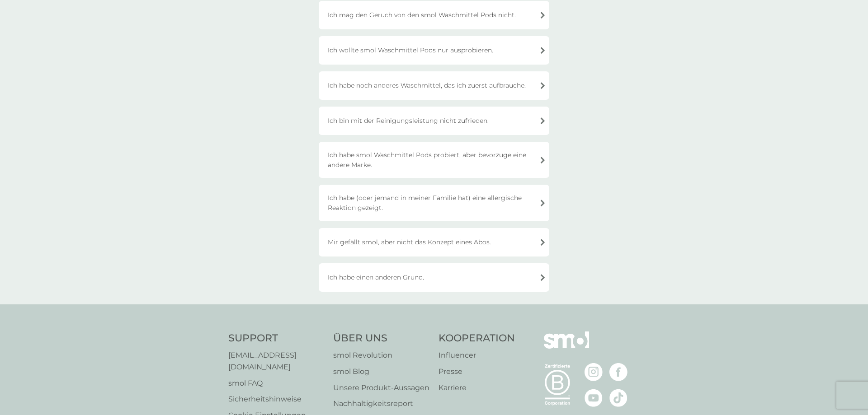 The height and width of the screenshot is (415, 868). What do you see at coordinates (477, 356) in the screenshot?
I see `a: Influencer` at bounding box center [477, 356].